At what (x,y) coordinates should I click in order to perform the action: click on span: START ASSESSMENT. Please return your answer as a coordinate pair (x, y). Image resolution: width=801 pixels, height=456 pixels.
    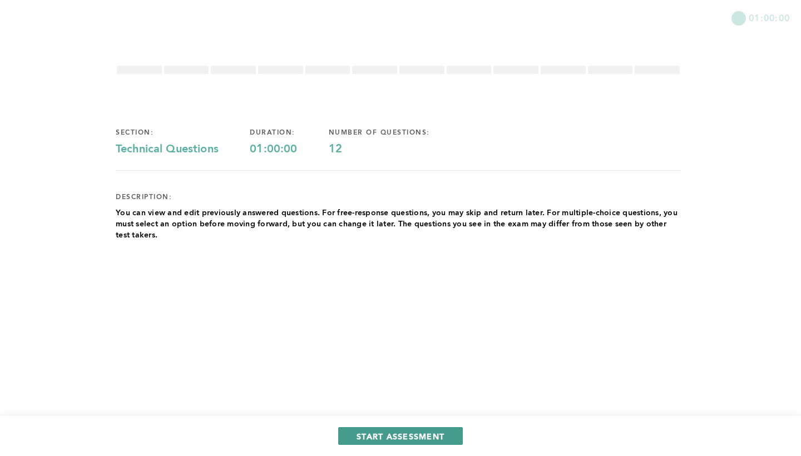
    Looking at the image, I should click on (401, 436).